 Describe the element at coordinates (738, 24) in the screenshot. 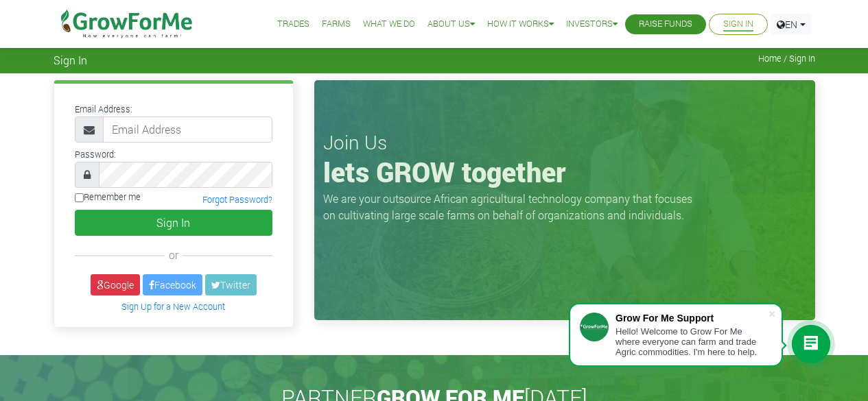

I see `a: Sign In` at that location.